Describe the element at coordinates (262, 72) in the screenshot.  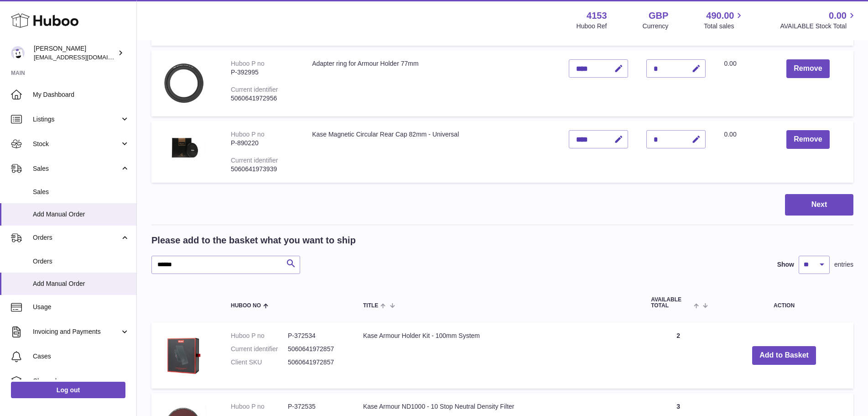
I see `div: P-392995` at that location.